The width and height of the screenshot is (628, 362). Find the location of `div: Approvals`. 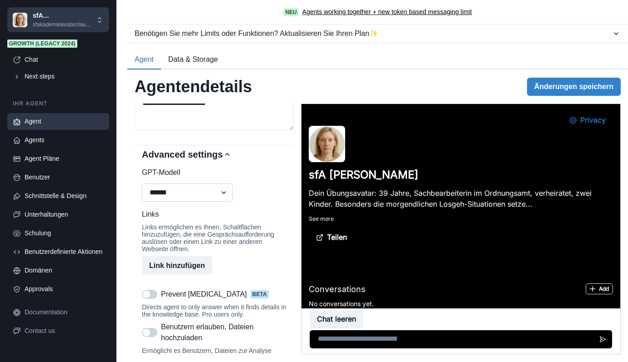

div: Approvals is located at coordinates (64, 289).